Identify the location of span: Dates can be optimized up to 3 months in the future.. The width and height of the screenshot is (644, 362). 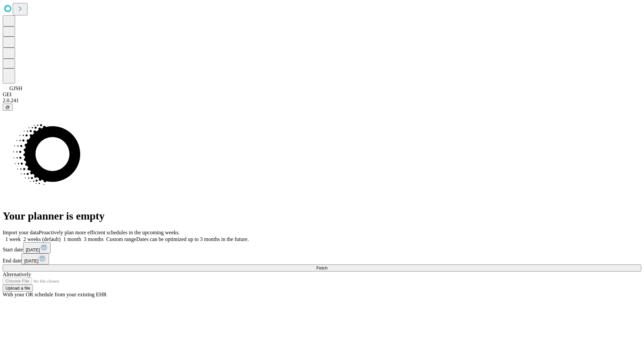
(192, 239).